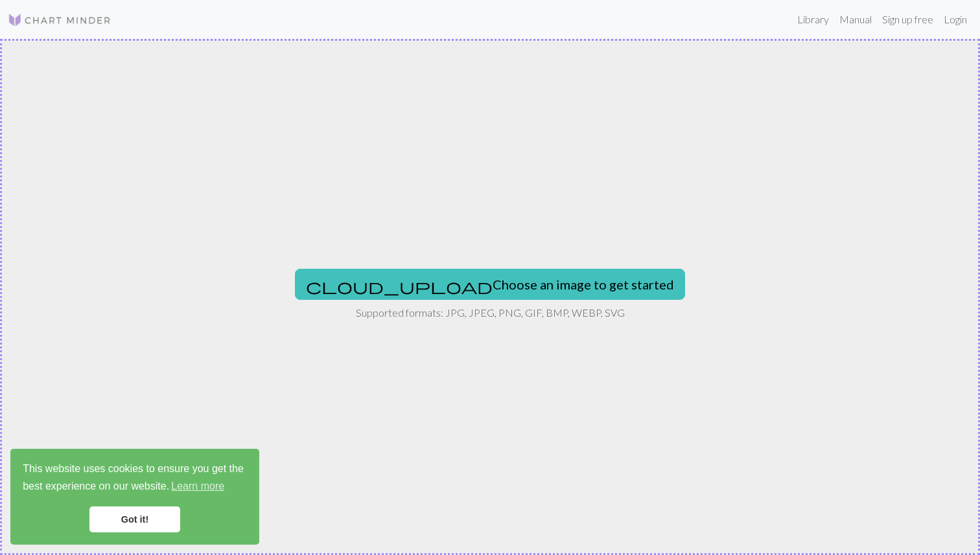  Describe the element at coordinates (956, 20) in the screenshot. I see `a: Login` at that location.